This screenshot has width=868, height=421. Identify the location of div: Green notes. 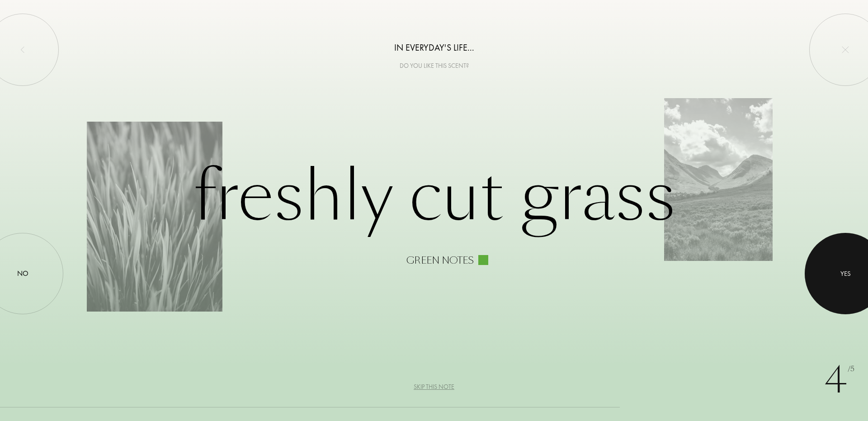
(440, 261).